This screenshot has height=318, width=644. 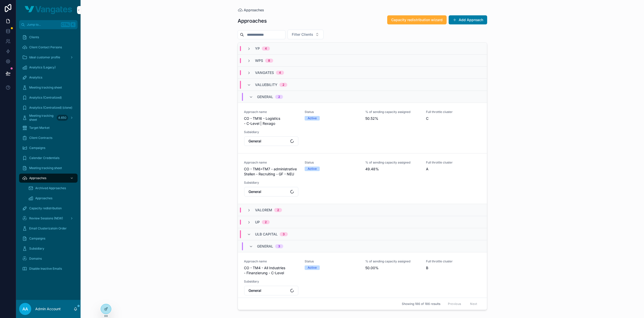 I want to click on span: Analytics (Centralized), so click(x=46, y=98).